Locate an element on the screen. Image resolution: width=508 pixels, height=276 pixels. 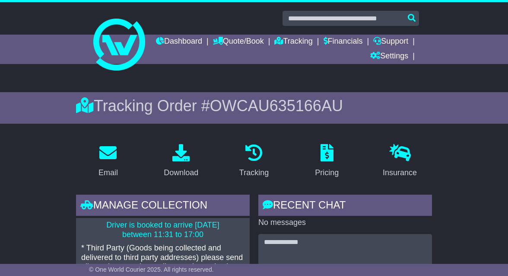
a: Insurance is located at coordinates (400, 161).